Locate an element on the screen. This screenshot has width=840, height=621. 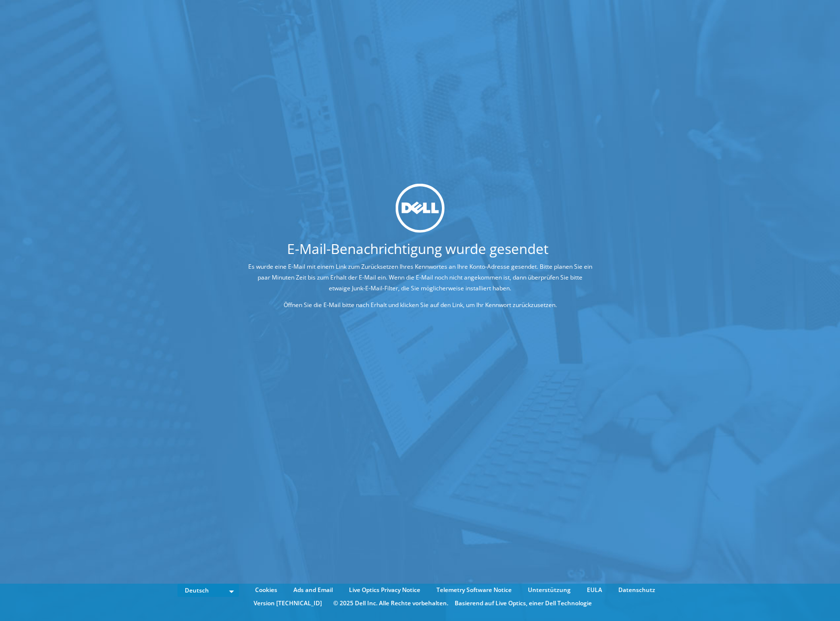
img: dell_svg_logo.svg is located at coordinates (420, 207).